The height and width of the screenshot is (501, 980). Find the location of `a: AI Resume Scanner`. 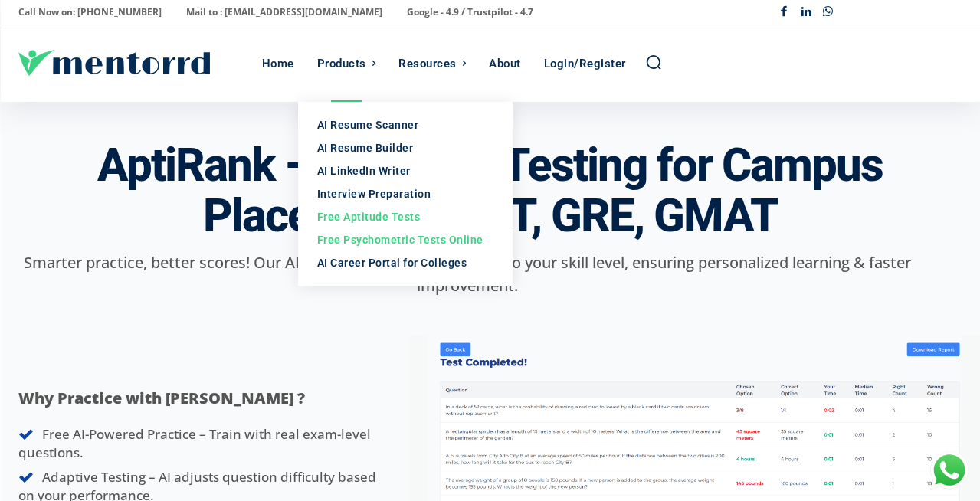

a: AI Resume Scanner is located at coordinates (405, 125).